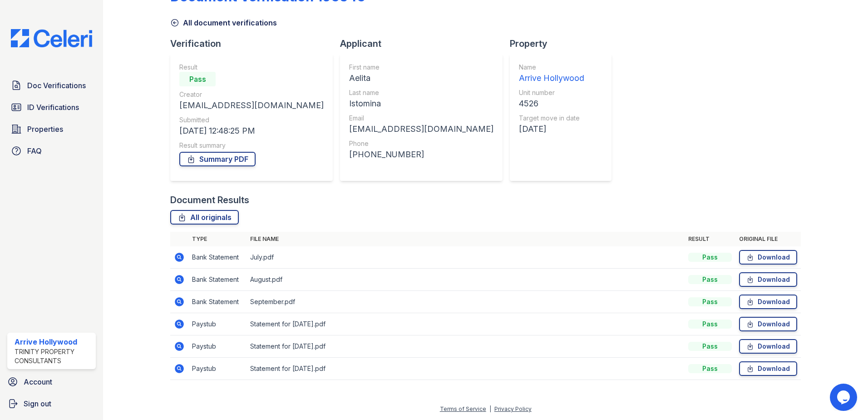 The height and width of the screenshot is (420, 868). I want to click on span: Account, so click(38, 382).